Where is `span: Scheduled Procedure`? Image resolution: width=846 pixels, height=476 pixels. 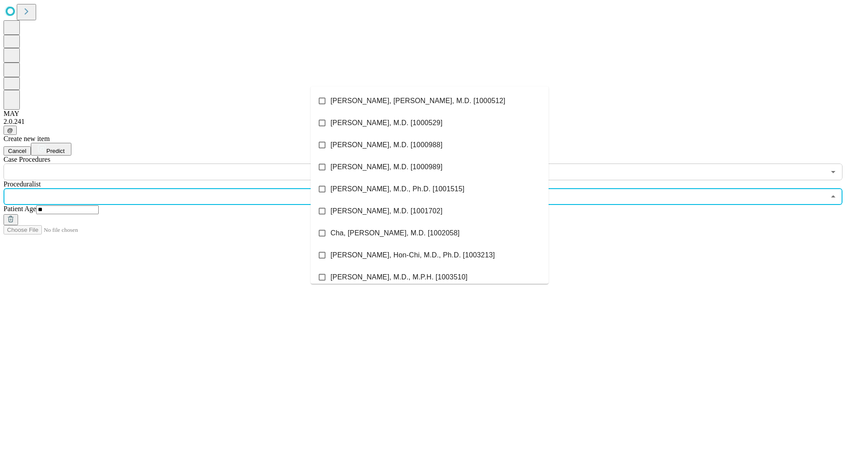
span: Scheduled Procedure is located at coordinates (27, 159).